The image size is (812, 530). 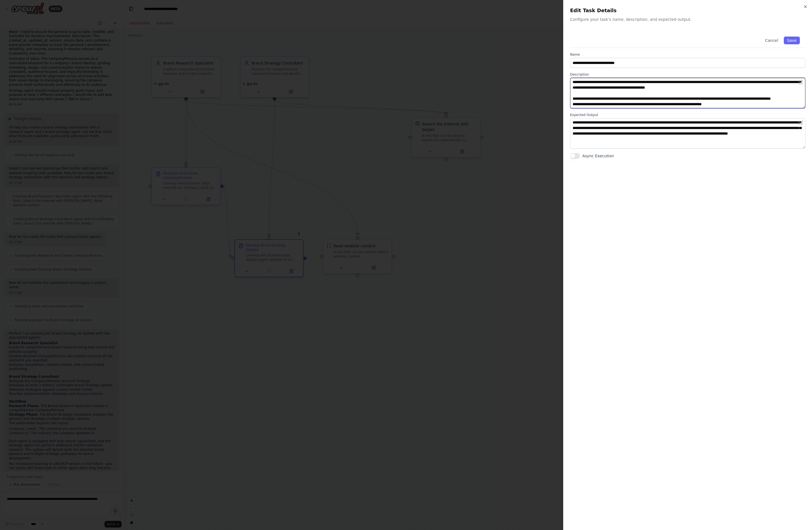 I want to click on p: Configure your task's name, description, and expected output., so click(x=688, y=20).